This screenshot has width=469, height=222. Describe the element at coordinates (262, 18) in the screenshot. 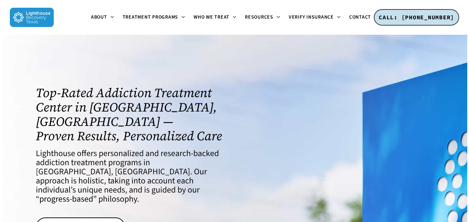

I see `a: Resources` at that location.